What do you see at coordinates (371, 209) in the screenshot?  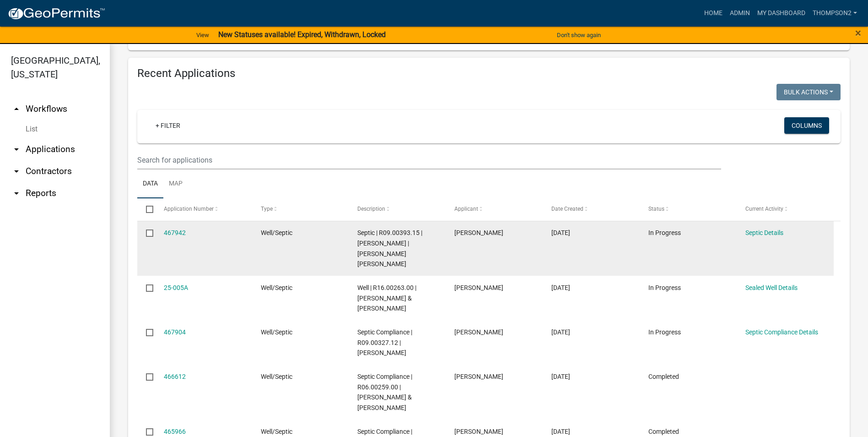 I see `span: Description` at bounding box center [371, 209].